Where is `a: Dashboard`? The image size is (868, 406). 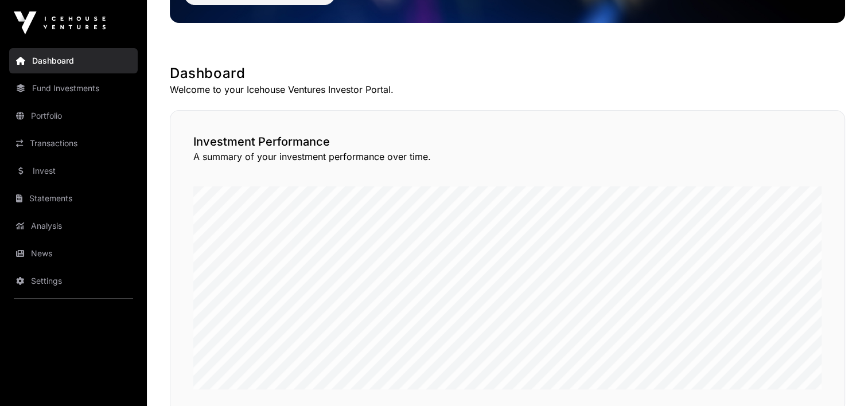 a: Dashboard is located at coordinates (74, 61).